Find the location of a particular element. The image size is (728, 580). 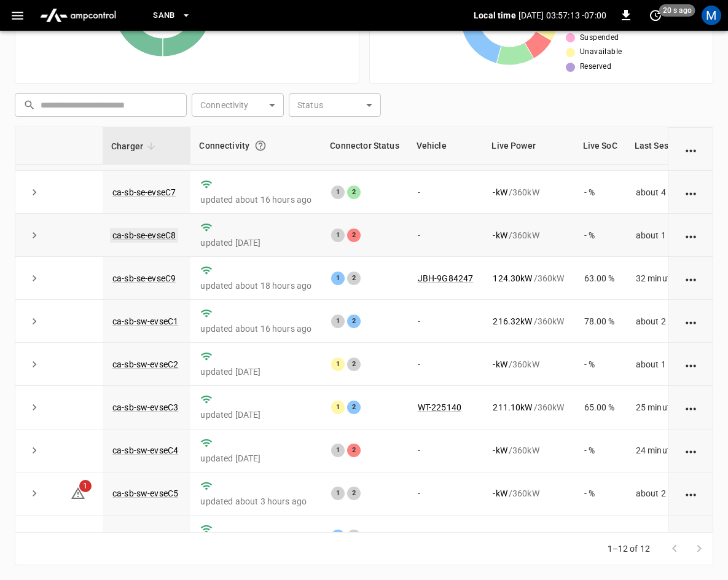

p: updated about 18 hours ago is located at coordinates (256, 286).